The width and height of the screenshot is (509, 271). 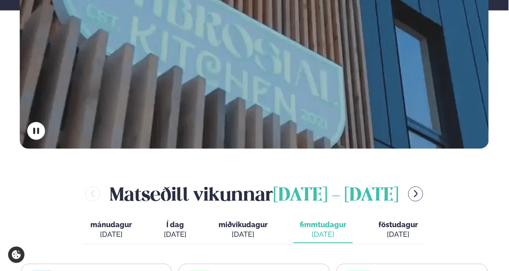 I want to click on span: fimmtudagur, so click(x=323, y=224).